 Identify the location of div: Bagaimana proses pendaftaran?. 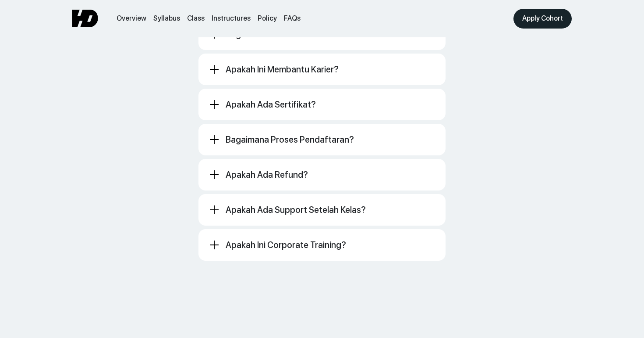
(290, 139).